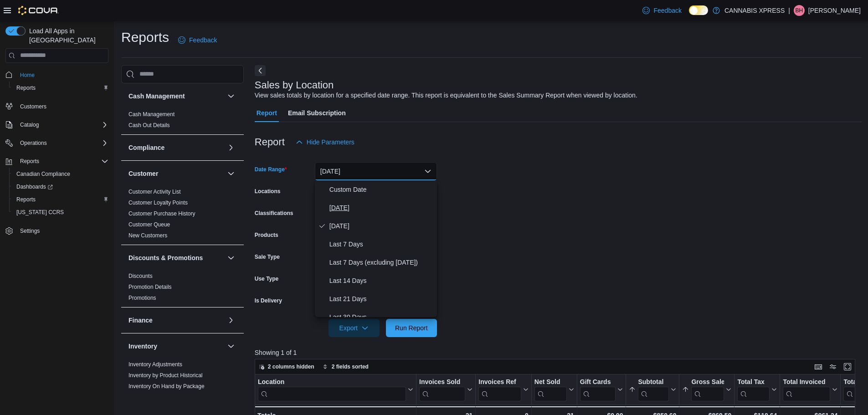 The image size is (868, 415). What do you see at coordinates (149, 224) in the screenshot?
I see `span: Customer Queue` at bounding box center [149, 224].